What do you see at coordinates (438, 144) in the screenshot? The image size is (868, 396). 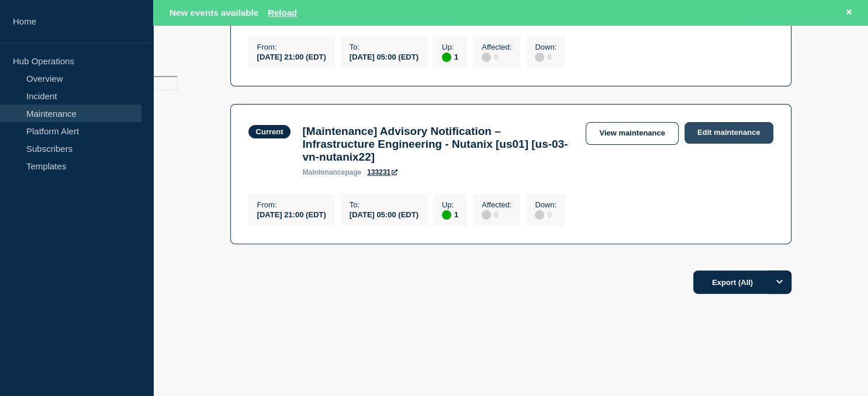 I see `h3: [Maintenance] Advisory Notification – Infrastructure Engineering - Nutanix [us01] [us-03-vn-nutan...` at bounding box center [438, 144].